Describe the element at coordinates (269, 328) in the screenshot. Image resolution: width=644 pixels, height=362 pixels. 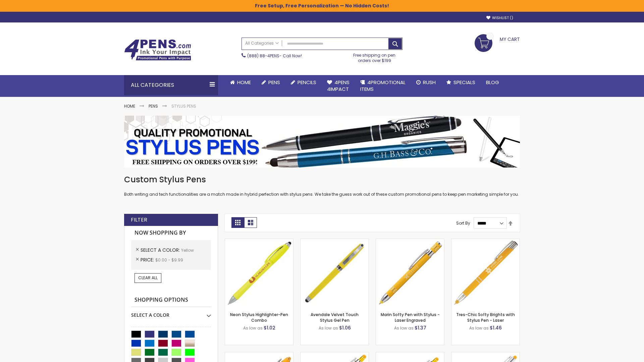
I see `span: $1.02` at that location.